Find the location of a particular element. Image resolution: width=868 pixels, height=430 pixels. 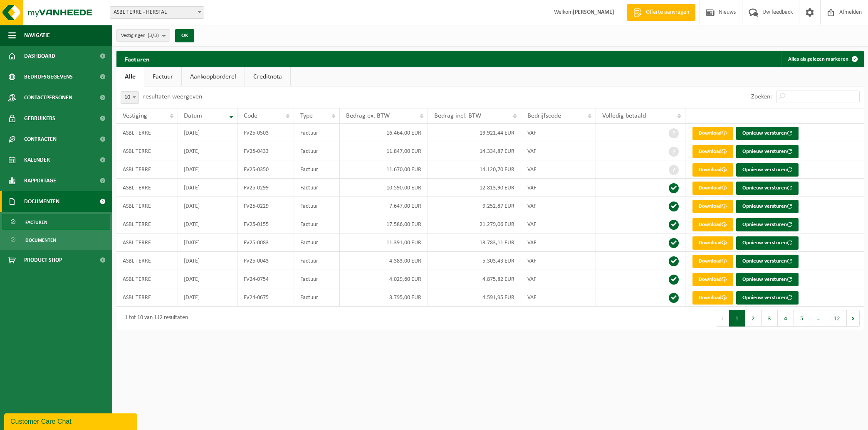

span: Navigatie is located at coordinates (37, 35).